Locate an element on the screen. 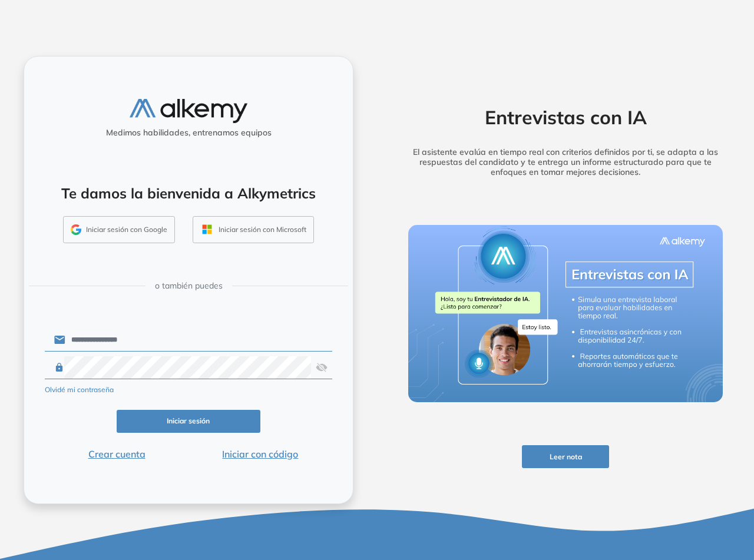 The image size is (754, 560). img: asd is located at coordinates (322, 368).